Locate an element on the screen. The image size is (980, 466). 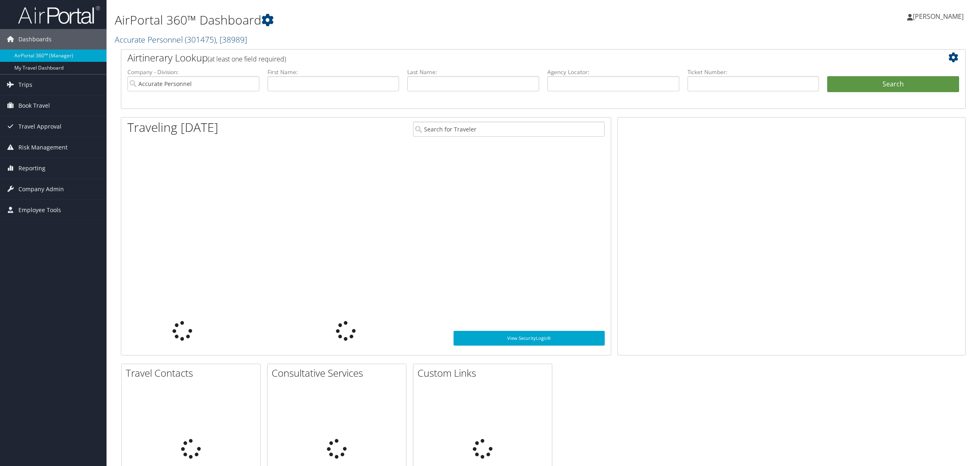
label: Ticket Number: is located at coordinates (754, 72).